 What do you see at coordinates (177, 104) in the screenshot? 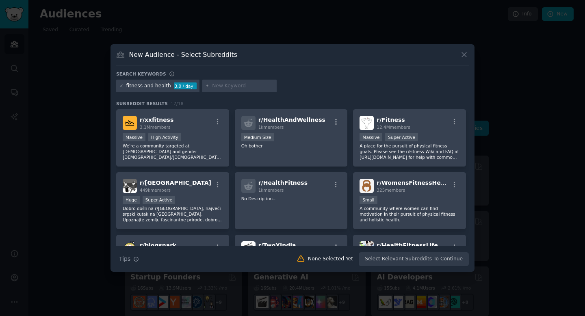
I see `span: 17 / 18` at bounding box center [177, 104].